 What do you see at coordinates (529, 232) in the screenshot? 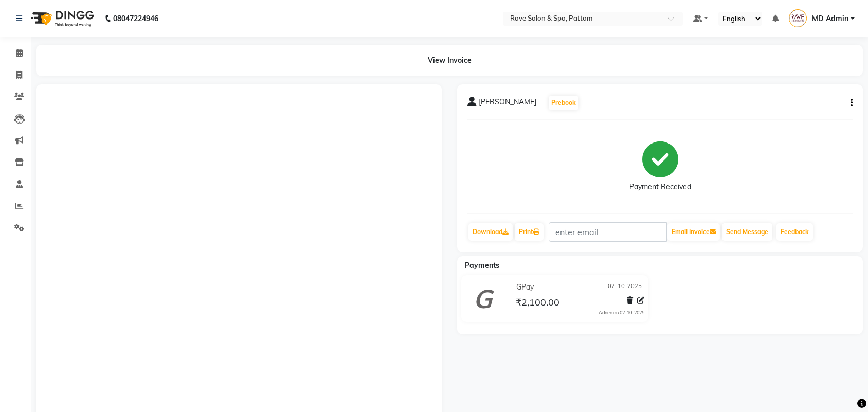
I see `a: Print` at bounding box center [529, 232].